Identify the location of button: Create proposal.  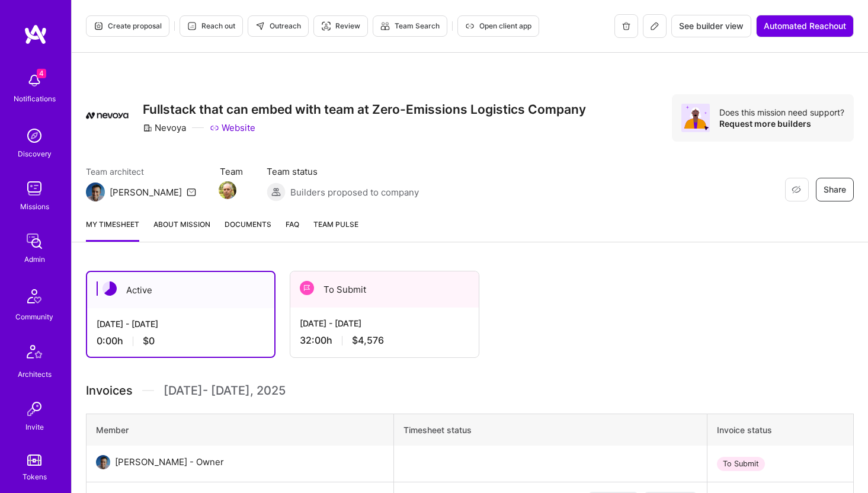
(128, 26).